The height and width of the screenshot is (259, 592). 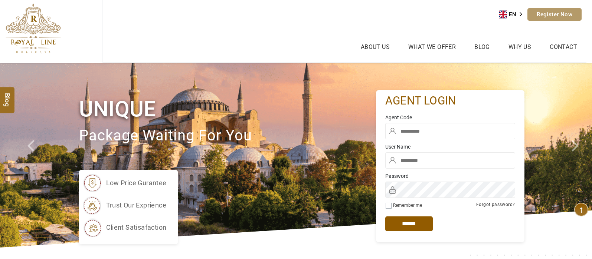 I want to click on a: EN, so click(x=513, y=14).